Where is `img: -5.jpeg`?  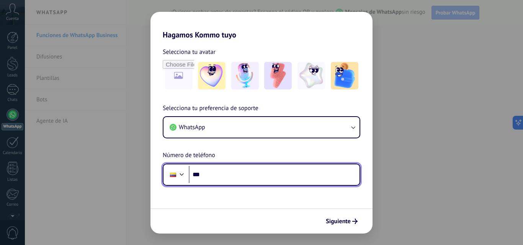
img: -5.jpeg is located at coordinates (345, 76).